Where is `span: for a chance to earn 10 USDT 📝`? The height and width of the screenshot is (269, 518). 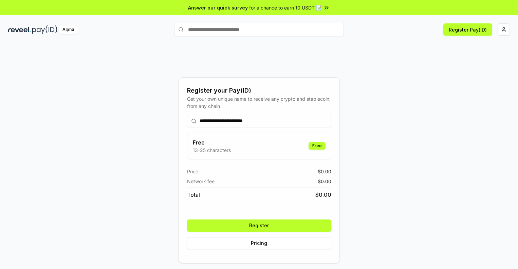
span: for a chance to earn 10 USDT 📝 is located at coordinates (286, 7).